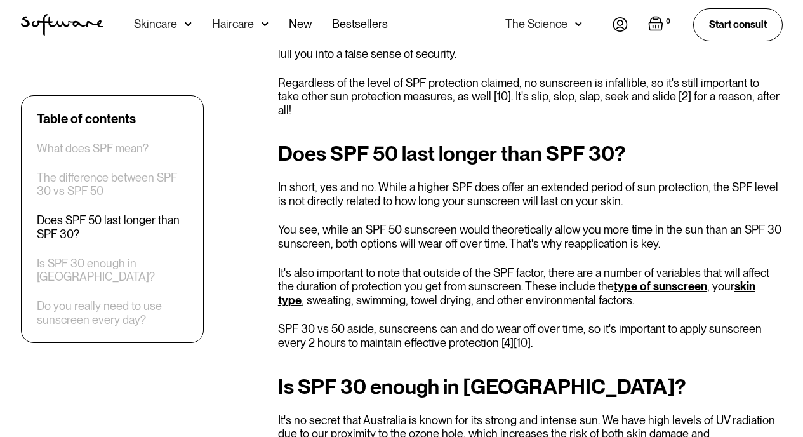 Image resolution: width=803 pixels, height=437 pixels. I want to click on div: Skincare, so click(156, 24).